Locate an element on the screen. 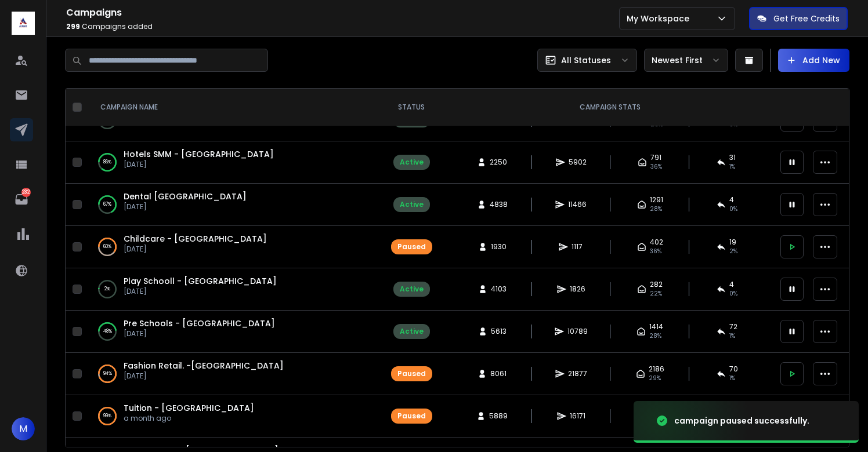  p: 2 % is located at coordinates (108, 289).